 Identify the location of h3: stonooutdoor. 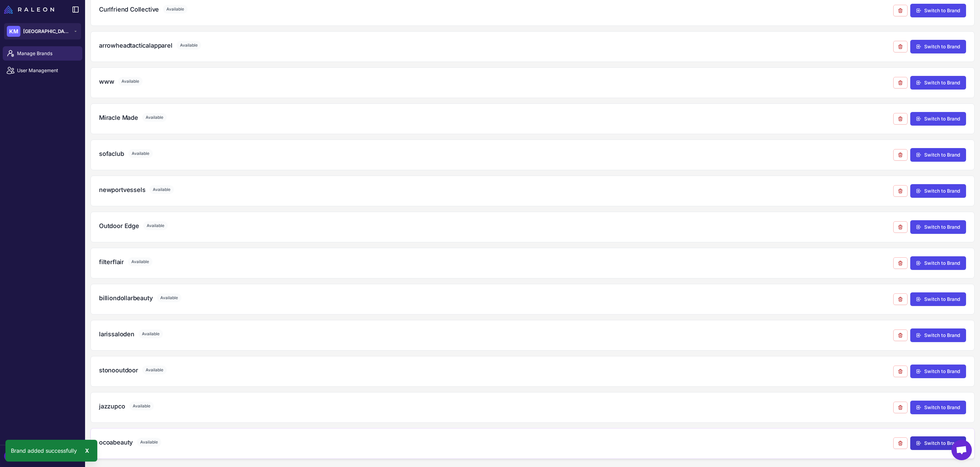
(118, 370).